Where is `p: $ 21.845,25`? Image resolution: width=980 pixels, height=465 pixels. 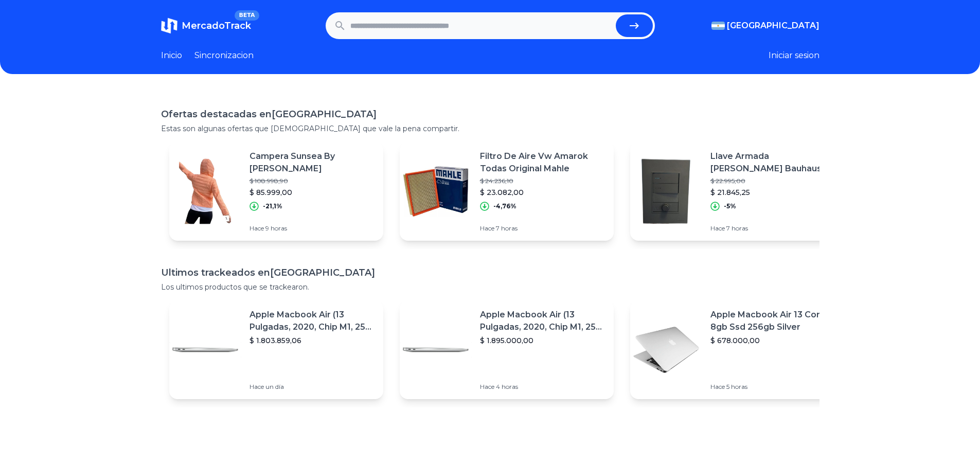
p: $ 21.845,25 is located at coordinates (773, 193).